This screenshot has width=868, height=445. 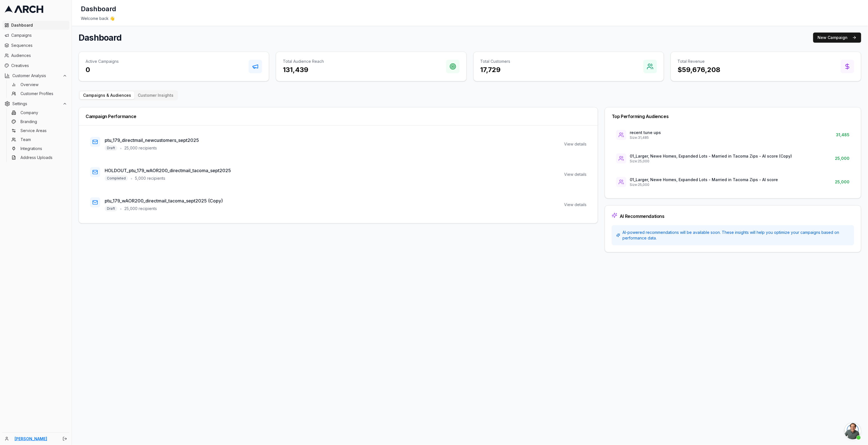 What do you see at coordinates (39, 46) in the screenshot?
I see `span: Sequences` at bounding box center [39, 46].